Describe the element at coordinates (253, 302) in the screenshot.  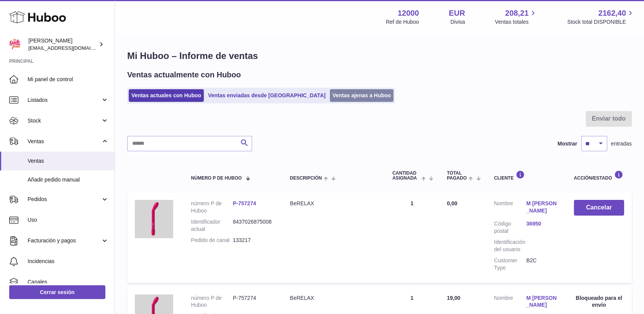
I see `dd: P-757274` at that location.